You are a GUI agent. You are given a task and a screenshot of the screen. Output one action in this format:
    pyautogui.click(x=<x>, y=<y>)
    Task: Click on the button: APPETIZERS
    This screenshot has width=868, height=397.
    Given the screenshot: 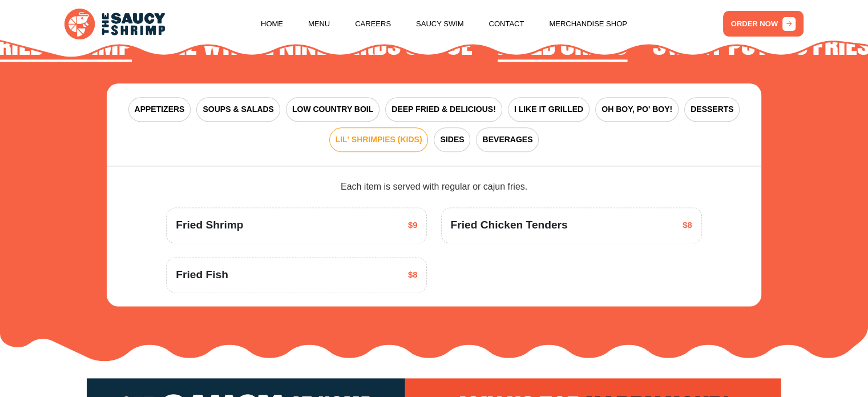 What is the action you would take?
    pyautogui.click(x=160, y=109)
    